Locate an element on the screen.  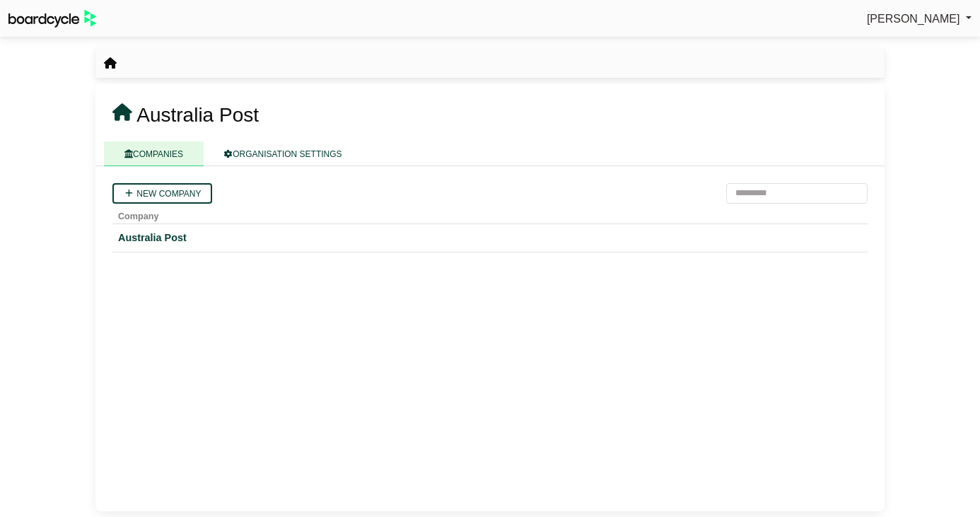
a: New company is located at coordinates (162, 194).